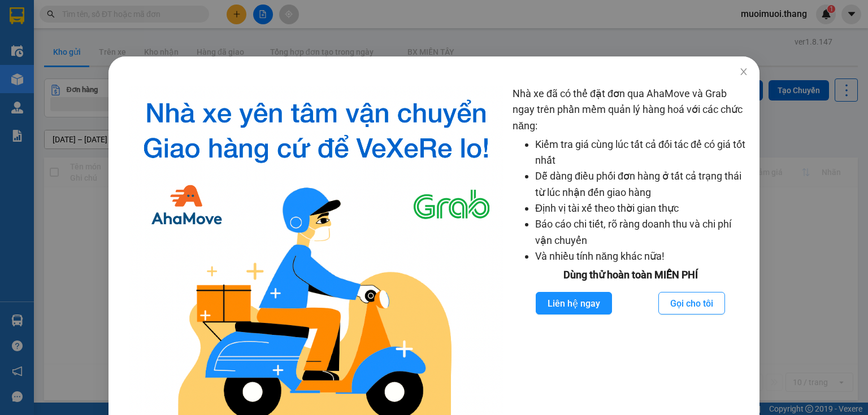  What do you see at coordinates (691, 303) in the screenshot?
I see `button: Gọi cho tôi` at bounding box center [691, 303].